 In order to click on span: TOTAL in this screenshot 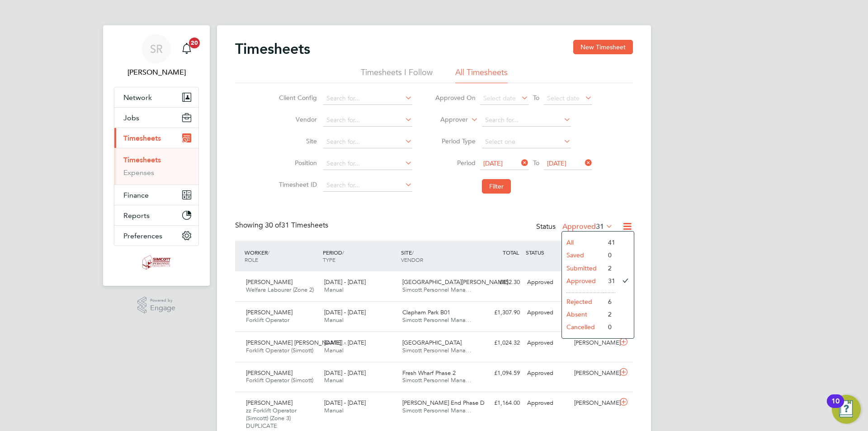, I will do `click(511, 252)`.